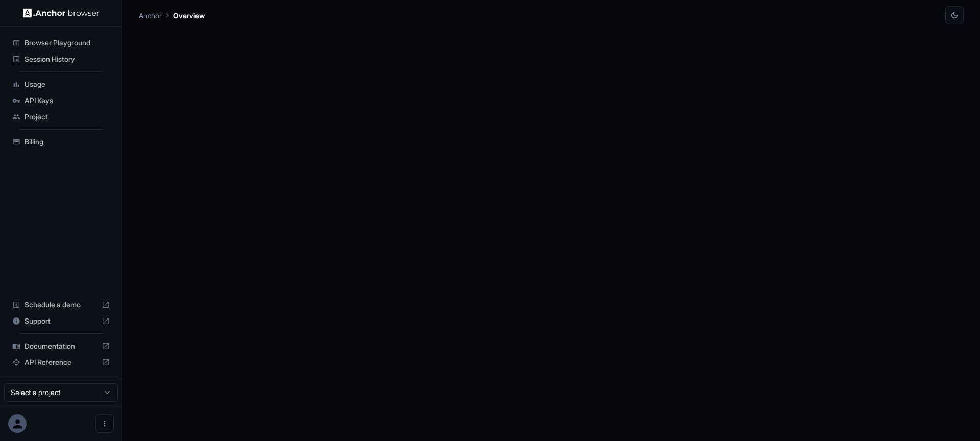 Image resolution: width=980 pixels, height=441 pixels. I want to click on div: Schedule a demo, so click(60, 305).